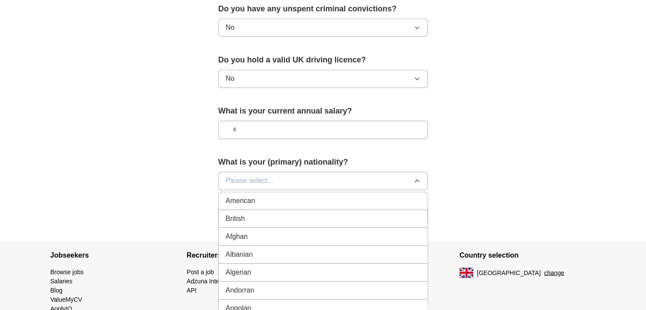  What do you see at coordinates (213, 281) in the screenshot?
I see `a: Adzuna Intelligence` at bounding box center [213, 281].